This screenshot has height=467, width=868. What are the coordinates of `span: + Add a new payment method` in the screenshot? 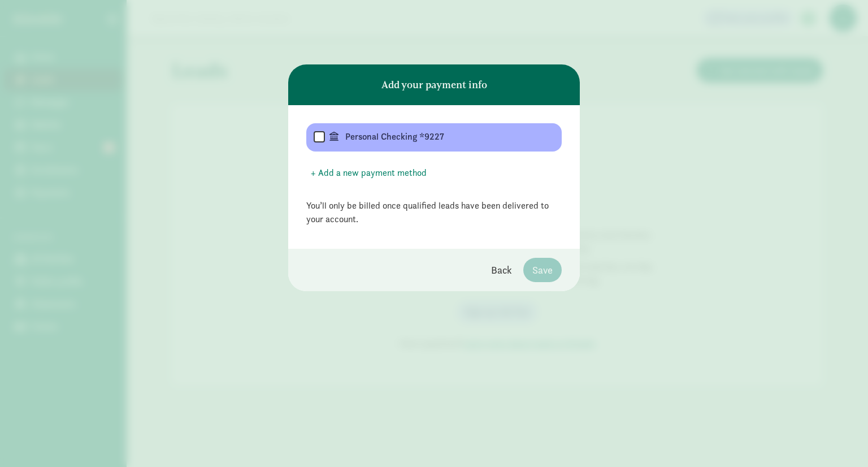 It's located at (369, 173).